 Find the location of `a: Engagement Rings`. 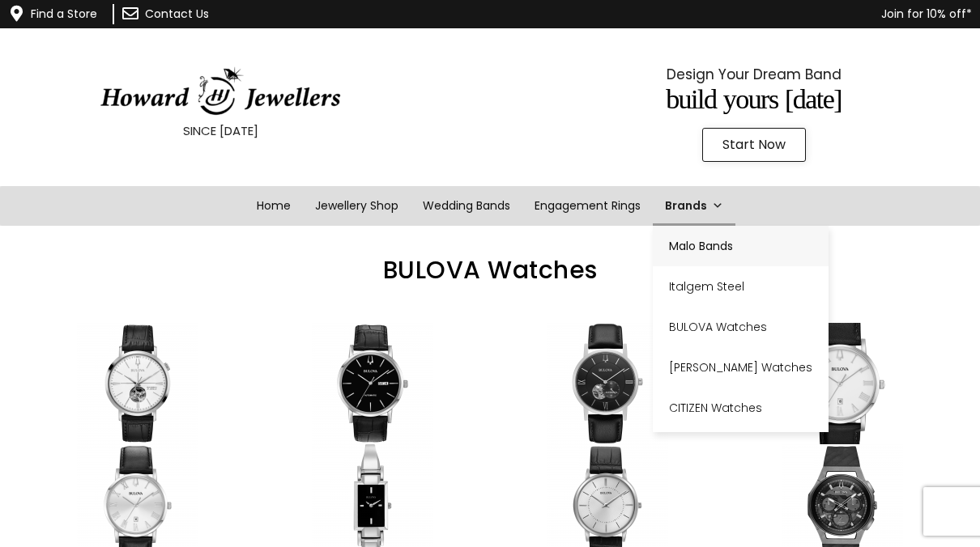

a: Engagement Rings is located at coordinates (587, 205).